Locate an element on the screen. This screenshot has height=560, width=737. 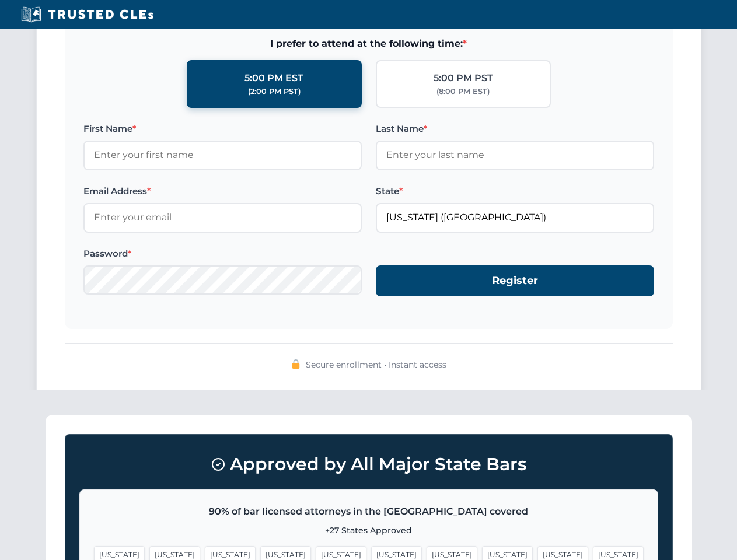
button: Register is located at coordinates (514, 280).